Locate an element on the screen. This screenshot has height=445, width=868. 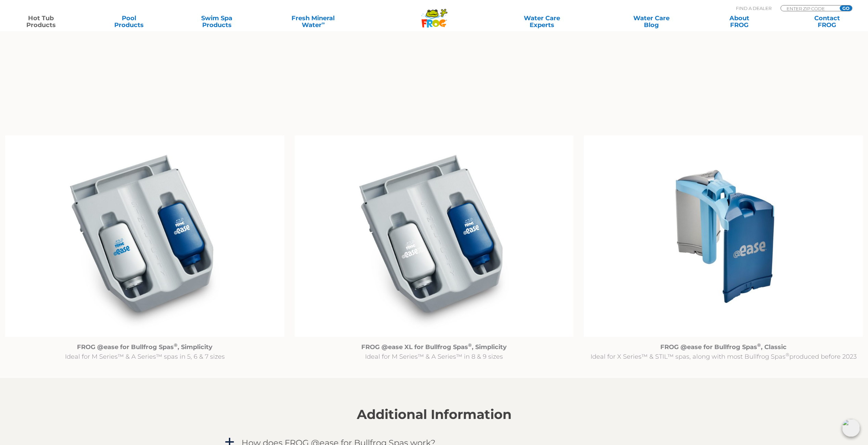
a: Water CareBlog is located at coordinates (651, 21).